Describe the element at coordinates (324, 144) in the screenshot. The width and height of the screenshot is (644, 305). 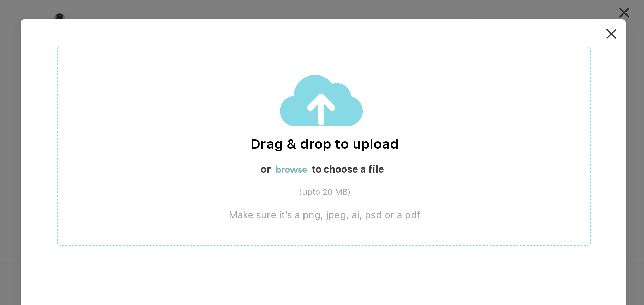
I see `label: Drag & drop to upload` at that location.